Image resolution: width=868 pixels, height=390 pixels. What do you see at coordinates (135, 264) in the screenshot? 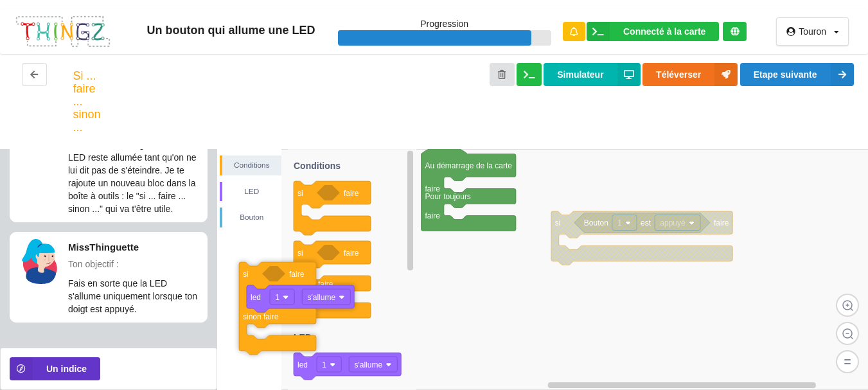
I see `p: Ton objectif :` at bounding box center [135, 264].